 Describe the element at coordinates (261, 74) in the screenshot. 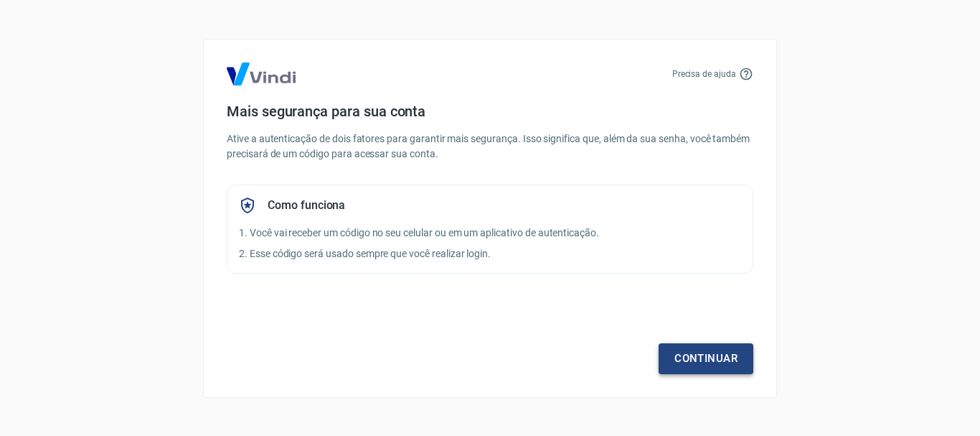

I see `img: Logo Vind` at that location.